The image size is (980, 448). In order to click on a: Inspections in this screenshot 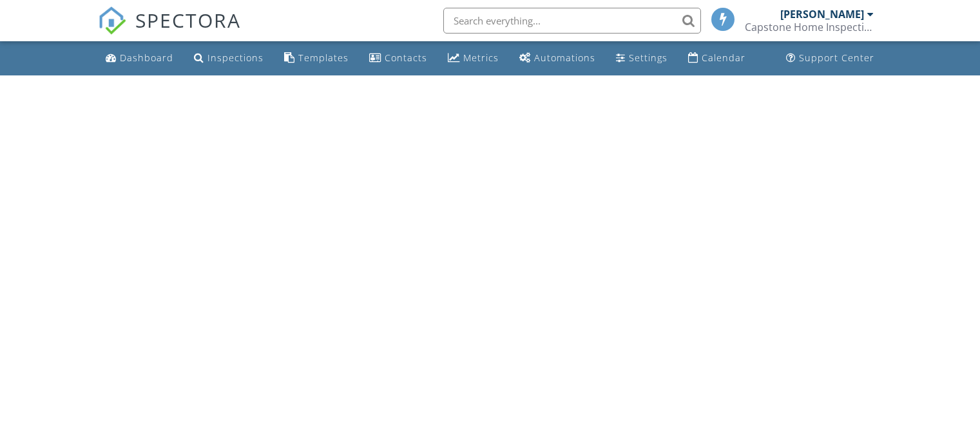, I will do `click(229, 58)`.